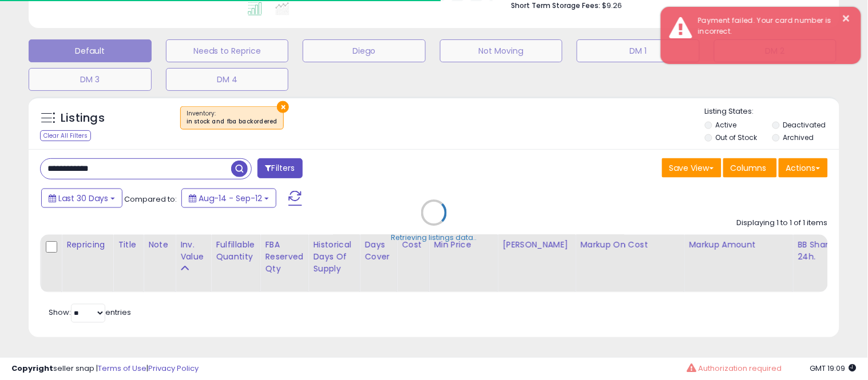 The width and height of the screenshot is (868, 380). What do you see at coordinates (173, 368) in the screenshot?
I see `a: Privacy Policy` at bounding box center [173, 368].